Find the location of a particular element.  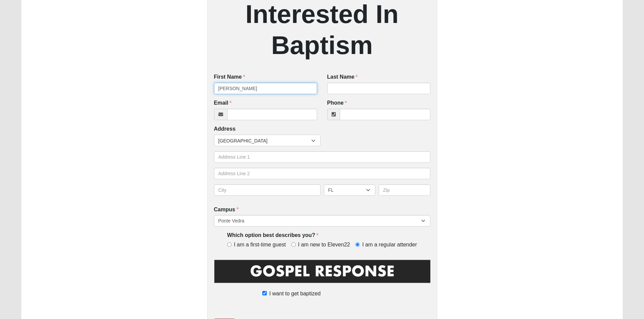

span: I want to get baptized is located at coordinates (295, 294).